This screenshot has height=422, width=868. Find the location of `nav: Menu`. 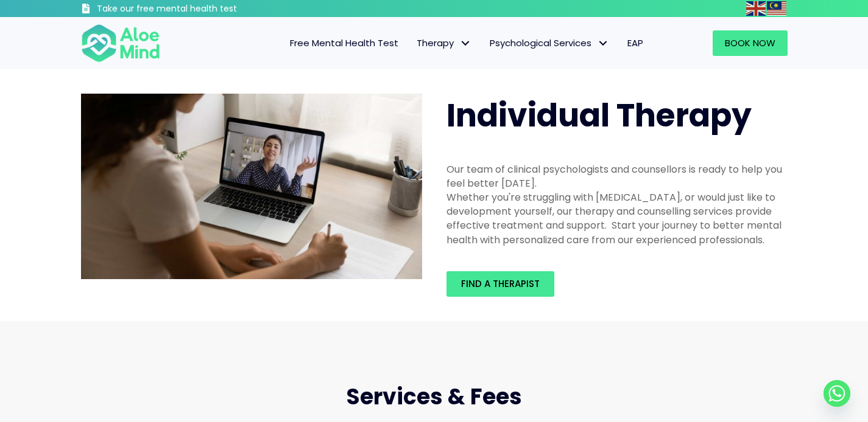

nav: Menu is located at coordinates (414, 43).